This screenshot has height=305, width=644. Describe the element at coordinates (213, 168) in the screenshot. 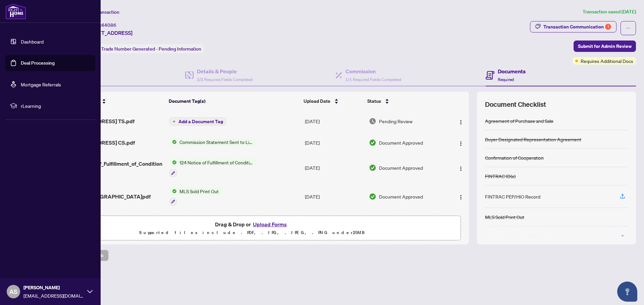

I see `button: Status Icon124 Notice of Fulfillment of Condition(s) - Agreement of Purchase and Sale` at that location.